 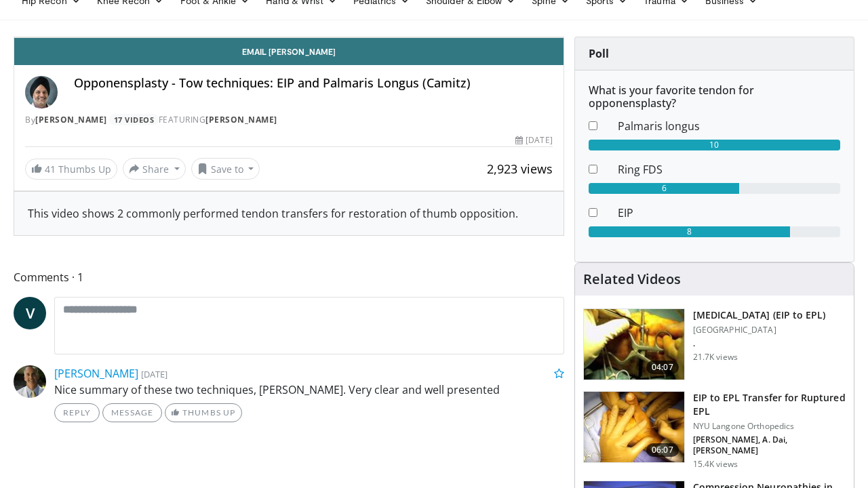 What do you see at coordinates (662, 367) in the screenshot?
I see `span: 04:07` at bounding box center [662, 367].